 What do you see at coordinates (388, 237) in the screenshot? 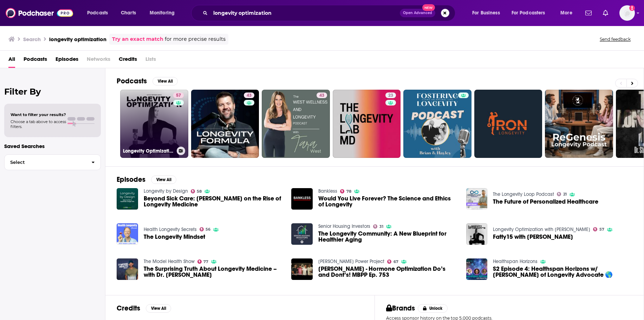
I see `span: The Longevity Community: A New Blueprint for Healthier Aging` at bounding box center [388, 237].